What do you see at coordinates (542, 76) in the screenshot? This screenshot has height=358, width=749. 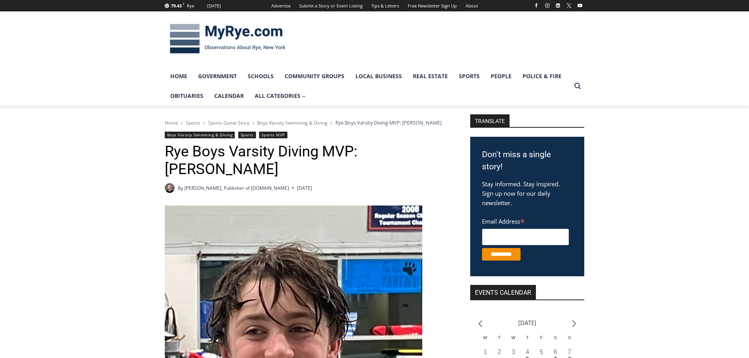 I see `a: Police & Fire` at bounding box center [542, 76].